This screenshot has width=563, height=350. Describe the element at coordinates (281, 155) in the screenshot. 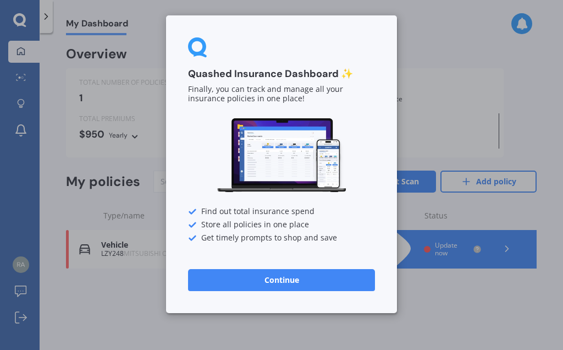

I see `img: Dashboard` at that location.